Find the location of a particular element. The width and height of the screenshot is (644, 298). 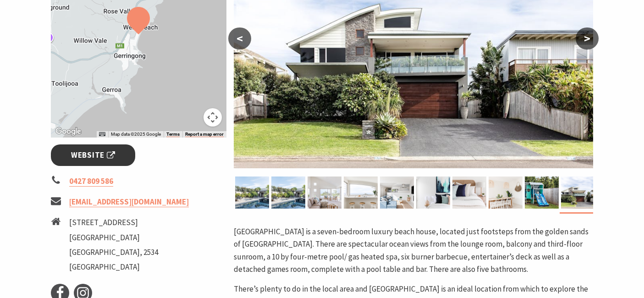

img: Werri Beach is located at coordinates (578, 192).